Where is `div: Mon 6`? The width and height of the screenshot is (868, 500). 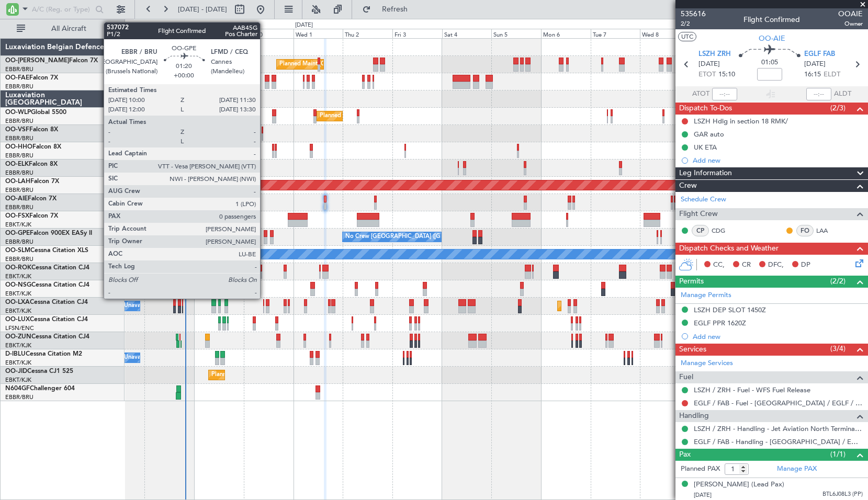
div: Mon 6 is located at coordinates (565, 33).